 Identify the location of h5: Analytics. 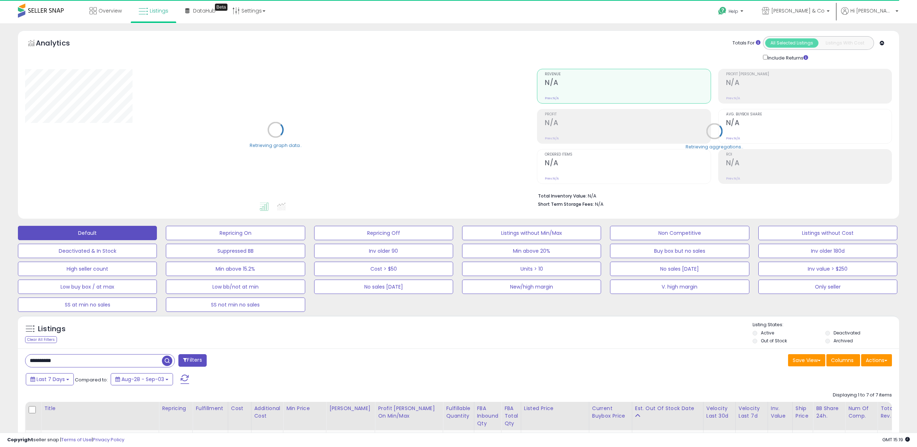
(60, 44).